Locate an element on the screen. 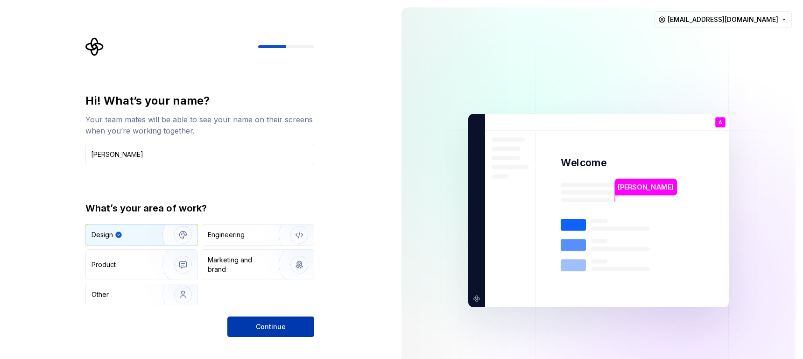  input: Han Solo is located at coordinates (200, 154).